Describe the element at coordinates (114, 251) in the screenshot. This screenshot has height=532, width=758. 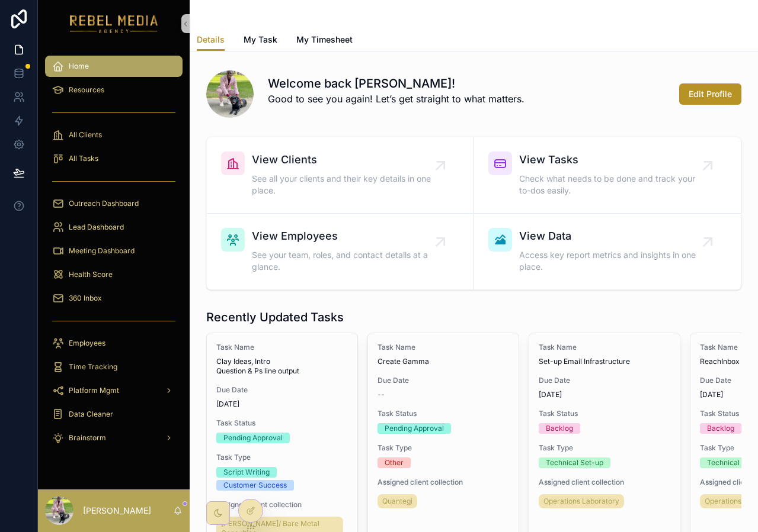
I see `a: Meeting Dashboard` at that location.